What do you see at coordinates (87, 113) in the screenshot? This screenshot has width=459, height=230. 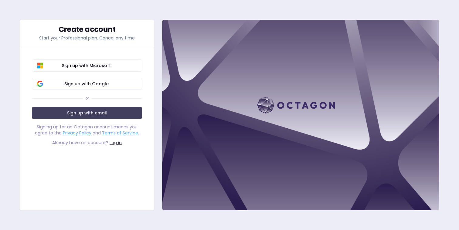 I see `a: Sign up with email` at bounding box center [87, 113].